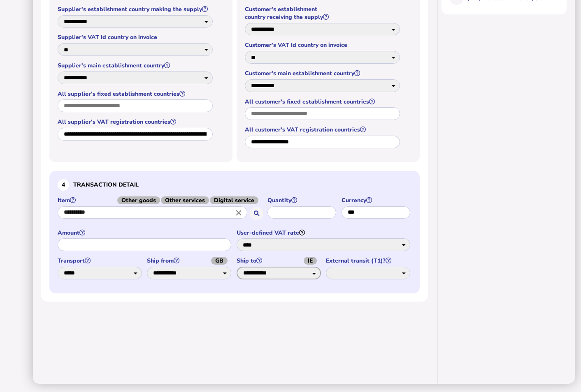  I want to click on span: Other services, so click(185, 200).